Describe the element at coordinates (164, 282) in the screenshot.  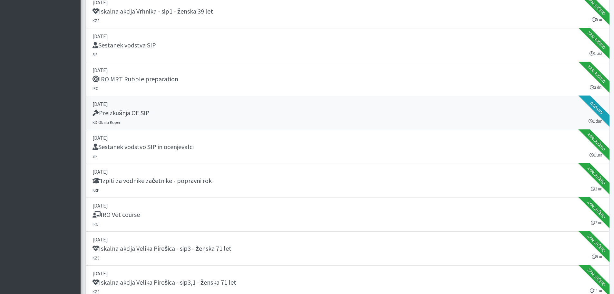
I see `h5: Iskalna akcija Velika Pirešica - sip3,1 - ženska 71 let` at that location.